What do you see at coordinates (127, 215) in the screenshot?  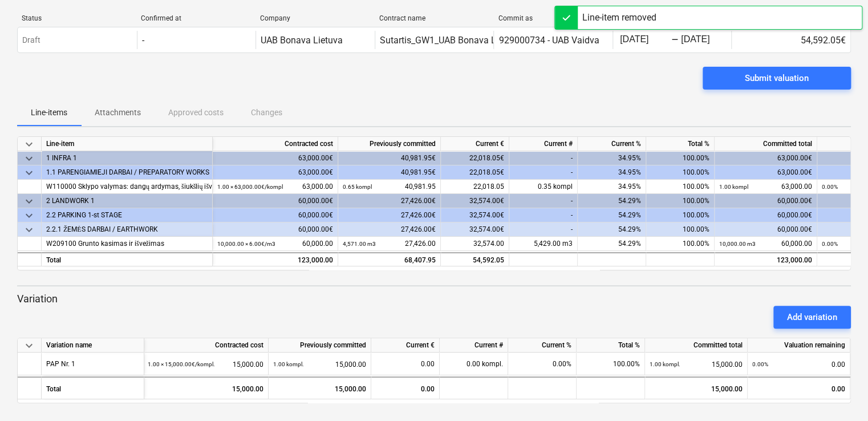 I see `div: 2.2 PARKING 1-st STAGE` at bounding box center [127, 215].